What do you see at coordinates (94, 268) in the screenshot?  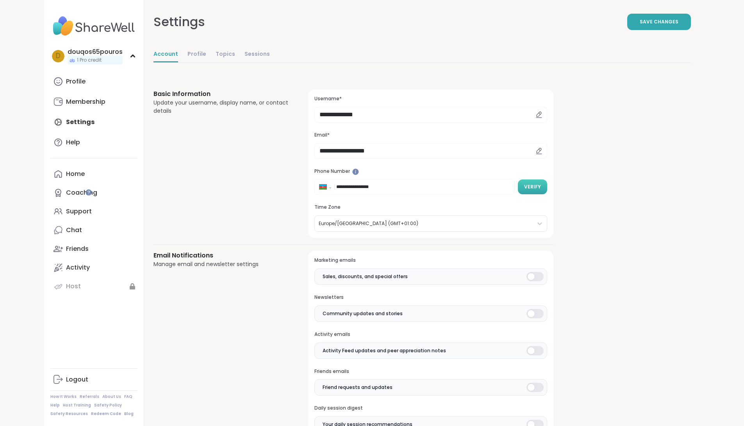 I see `a: Activity` at bounding box center [94, 268].